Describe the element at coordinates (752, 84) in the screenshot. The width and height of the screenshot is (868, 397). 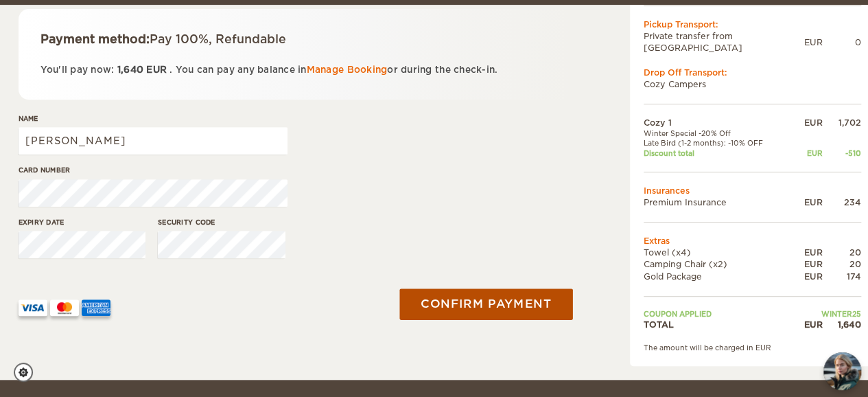
I see `td: Cozy Campers` at that location.